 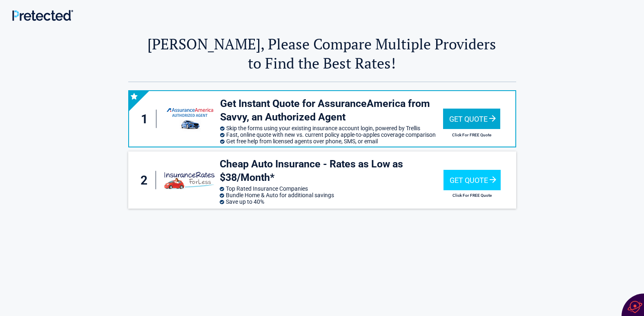 I want to click on h3: Get Instant Quote for AssuranceAmerica from Savvy, an Authorized Agent, so click(x=331, y=110).